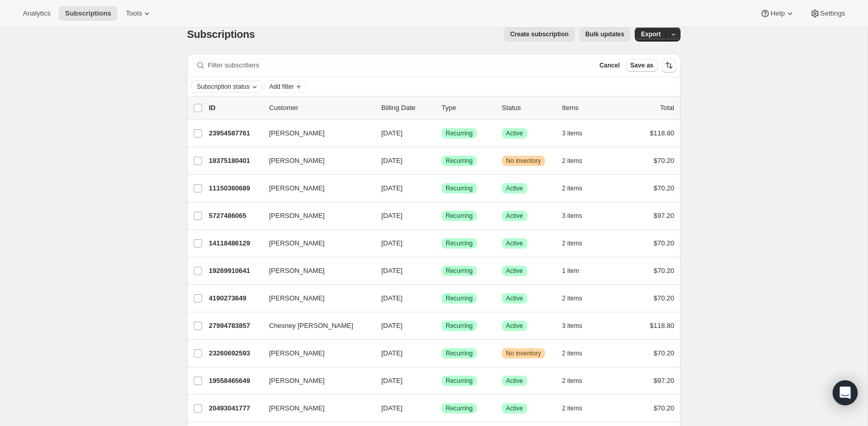 Image resolution: width=868 pixels, height=426 pixels. I want to click on button: Save as, so click(641, 65).